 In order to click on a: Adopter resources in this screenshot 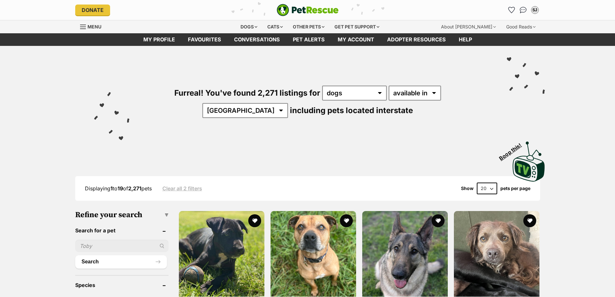, I will do `click(417, 39)`.